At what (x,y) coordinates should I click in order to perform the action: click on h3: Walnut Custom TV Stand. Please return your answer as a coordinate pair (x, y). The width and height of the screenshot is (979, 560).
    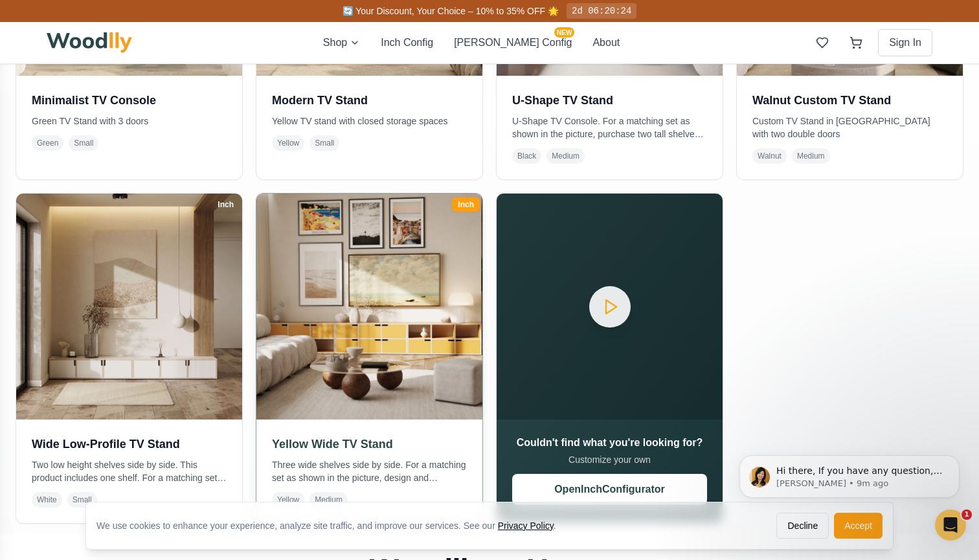
    Looking at the image, I should click on (850, 100).